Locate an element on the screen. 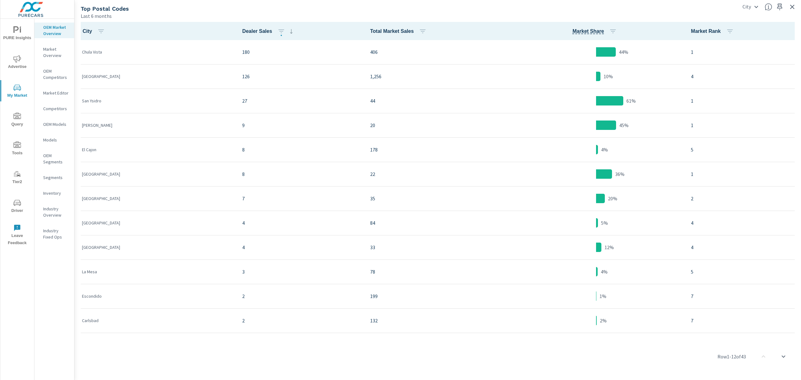 The image size is (801, 380). span: Tier2 is located at coordinates (17, 178).